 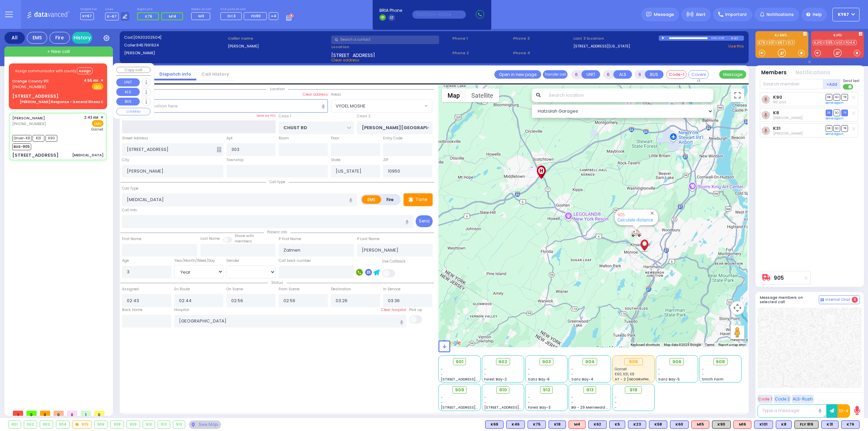 I want to click on label: Cad:, so click(x=175, y=38).